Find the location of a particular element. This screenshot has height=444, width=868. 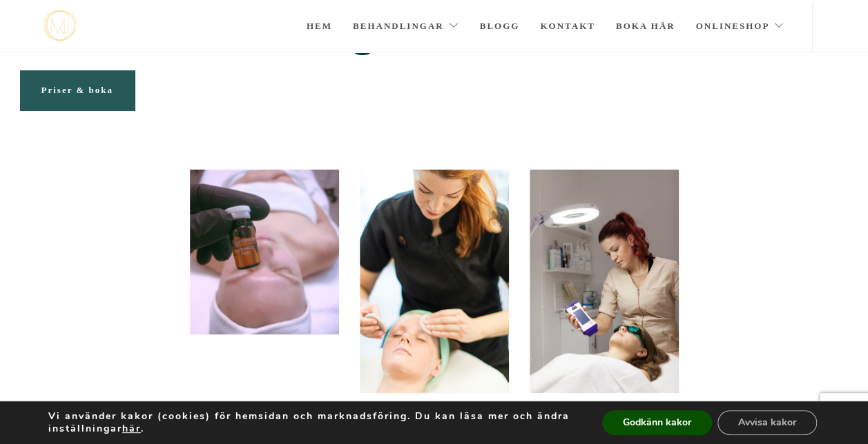

a: Behandlingar is located at coordinates (406, 26).